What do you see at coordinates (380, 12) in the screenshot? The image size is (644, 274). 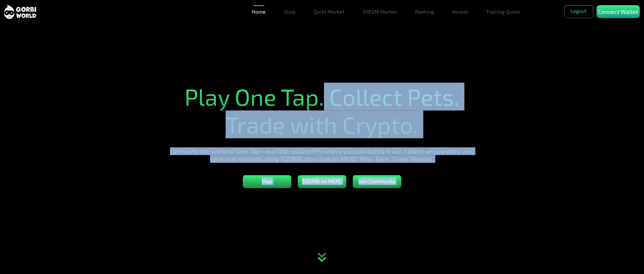 I see `a: ZKEVM Market` at bounding box center [380, 12].